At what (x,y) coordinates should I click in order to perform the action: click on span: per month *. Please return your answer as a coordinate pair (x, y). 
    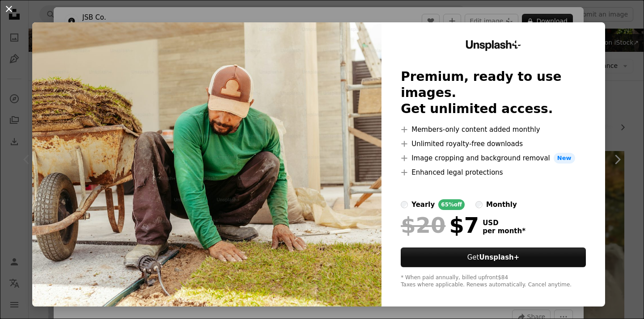
    Looking at the image, I should click on (504, 231).